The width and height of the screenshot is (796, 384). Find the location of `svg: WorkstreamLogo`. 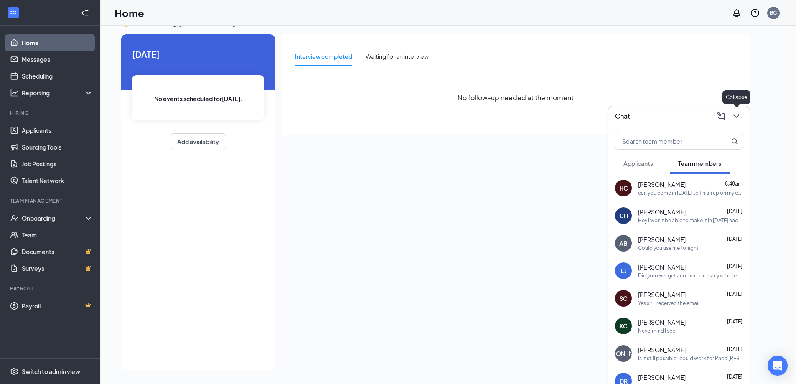

svg: WorkstreamLogo is located at coordinates (13, 13).